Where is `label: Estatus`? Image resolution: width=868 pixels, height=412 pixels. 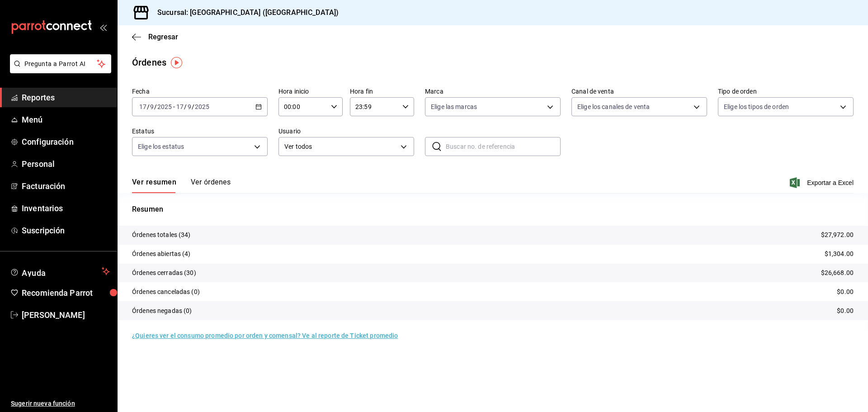 label: Estatus is located at coordinates (200, 131).